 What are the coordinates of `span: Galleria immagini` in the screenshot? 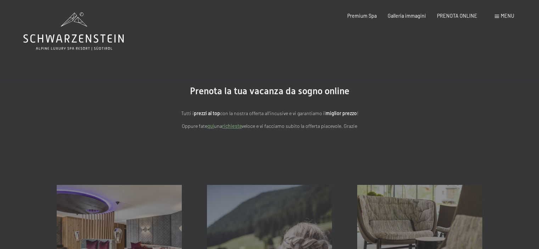 It's located at (407, 16).